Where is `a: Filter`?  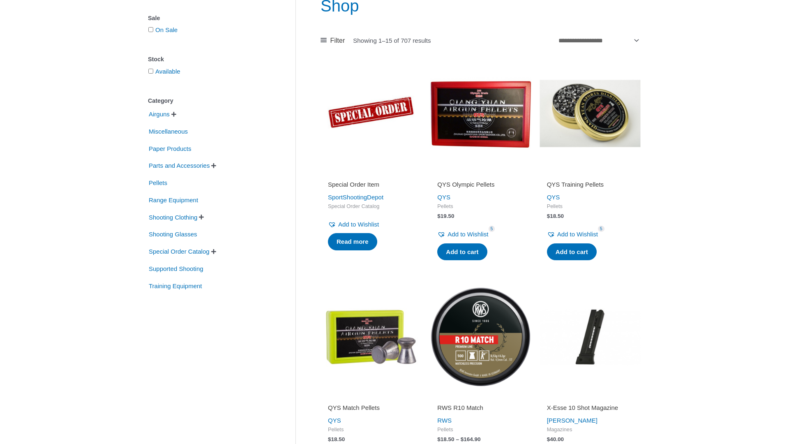 a: Filter is located at coordinates (333, 41).